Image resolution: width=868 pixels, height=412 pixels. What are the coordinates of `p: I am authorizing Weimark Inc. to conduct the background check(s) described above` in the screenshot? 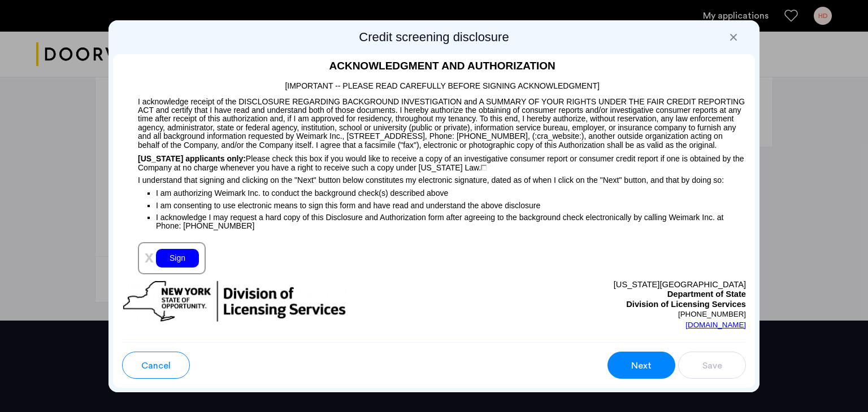 It's located at (451, 192).